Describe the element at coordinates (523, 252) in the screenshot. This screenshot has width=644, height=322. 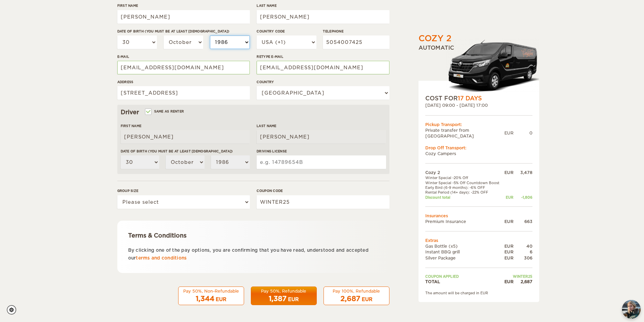
I see `div: 6` at that location.